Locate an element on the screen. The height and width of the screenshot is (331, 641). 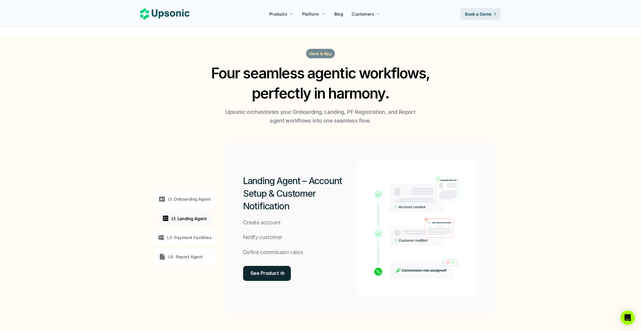
p: Platform is located at coordinates (311, 14).